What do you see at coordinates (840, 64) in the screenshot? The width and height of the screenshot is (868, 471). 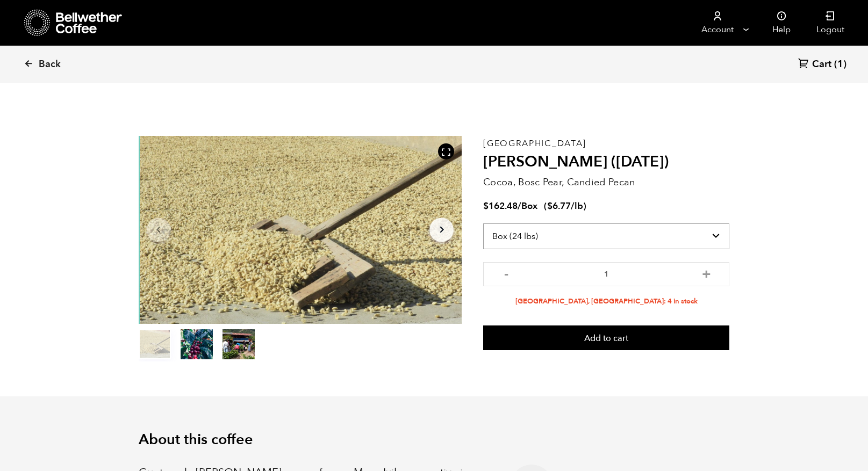 I see `span: (1)` at bounding box center [840, 64].